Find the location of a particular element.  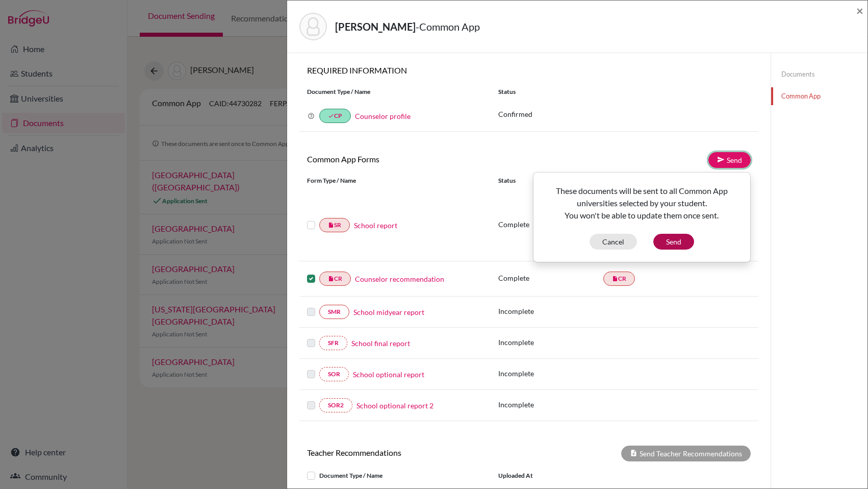

p: Confirmed is located at coordinates (625, 114).